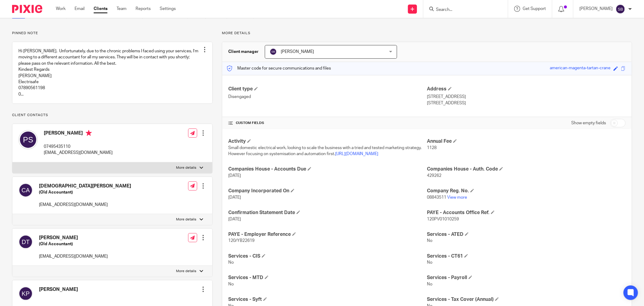 The height and width of the screenshot is (306, 644). Describe the element at coordinates (27, 9) in the screenshot. I see `img: Pixie` at that location.